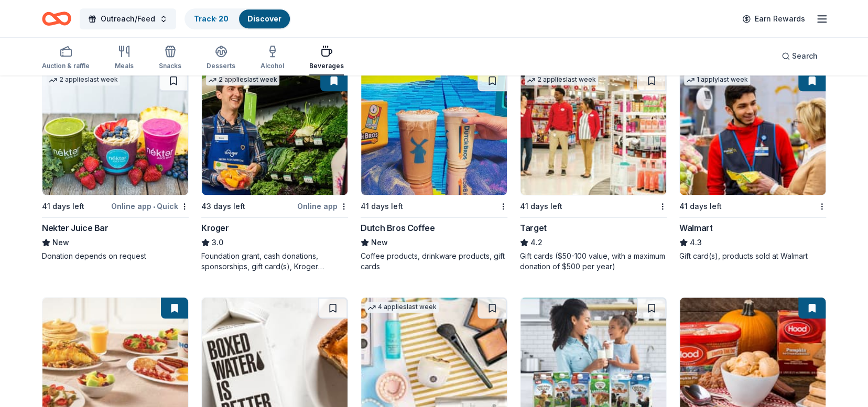 This screenshot has width=868, height=407. I want to click on img: Image for Walmart, so click(752, 133).